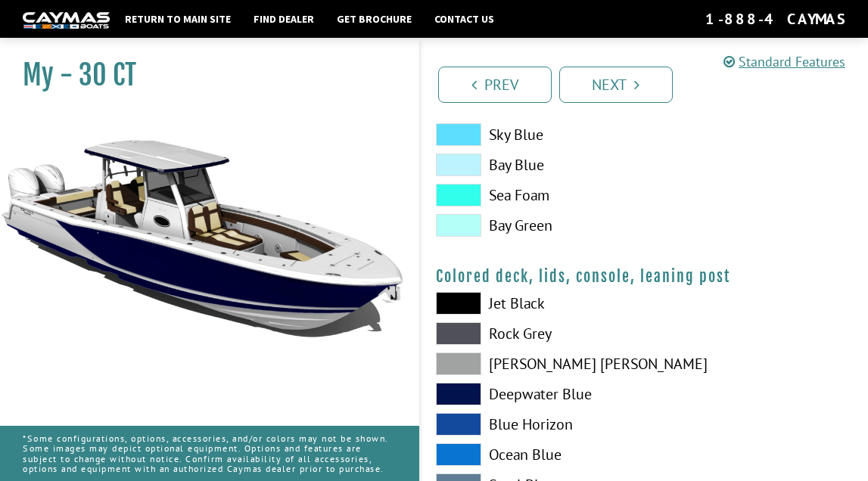 Image resolution: width=868 pixels, height=481 pixels. Describe the element at coordinates (464, 19) in the screenshot. I see `a: Contact Us` at that location.